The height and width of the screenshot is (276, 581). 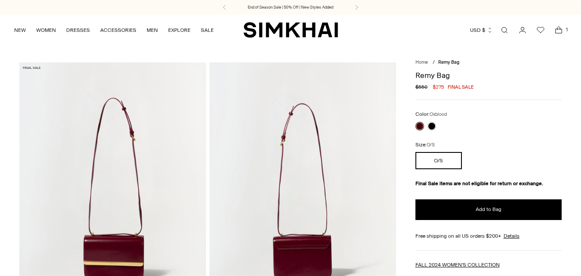 What do you see at coordinates (422, 87) in the screenshot?
I see `s: $550` at bounding box center [422, 87].